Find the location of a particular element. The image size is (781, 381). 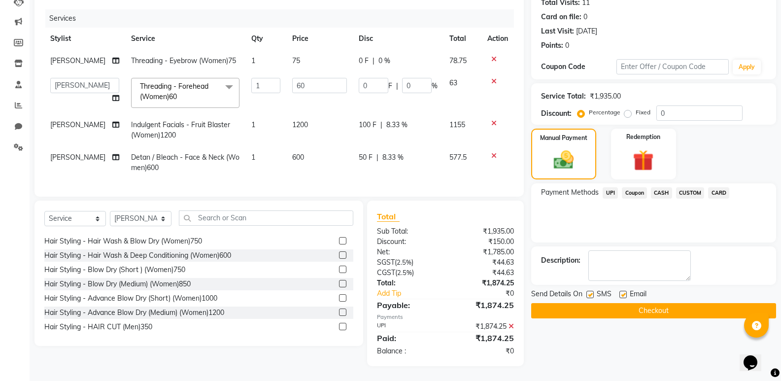

span: Total is located at coordinates (388, 216).